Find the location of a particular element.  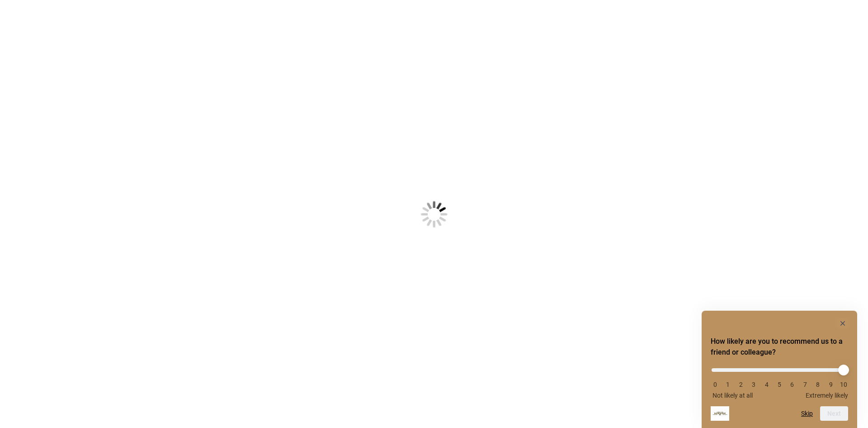

button: Next question is located at coordinates (834, 414).